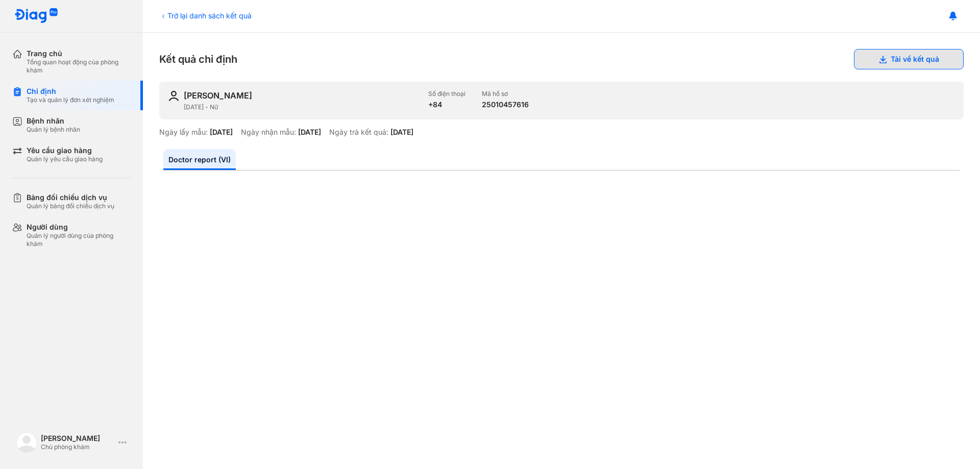 This screenshot has width=980, height=469. I want to click on div: Người dùng, so click(78, 227).